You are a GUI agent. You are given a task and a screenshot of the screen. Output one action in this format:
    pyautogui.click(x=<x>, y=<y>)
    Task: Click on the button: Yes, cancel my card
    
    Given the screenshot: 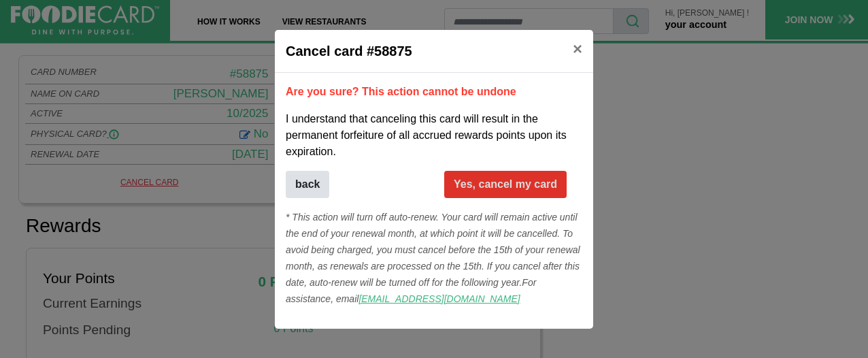 What is the action you would take?
    pyautogui.click(x=505, y=185)
    